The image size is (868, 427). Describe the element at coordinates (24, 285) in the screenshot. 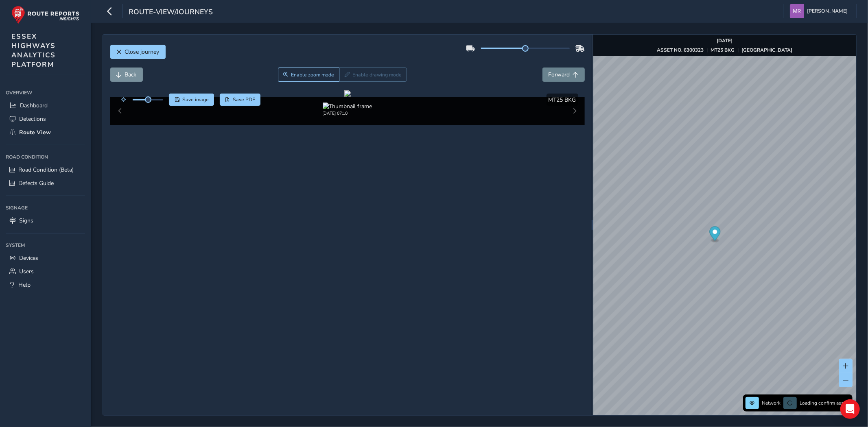

I see `span: Help` at that location.